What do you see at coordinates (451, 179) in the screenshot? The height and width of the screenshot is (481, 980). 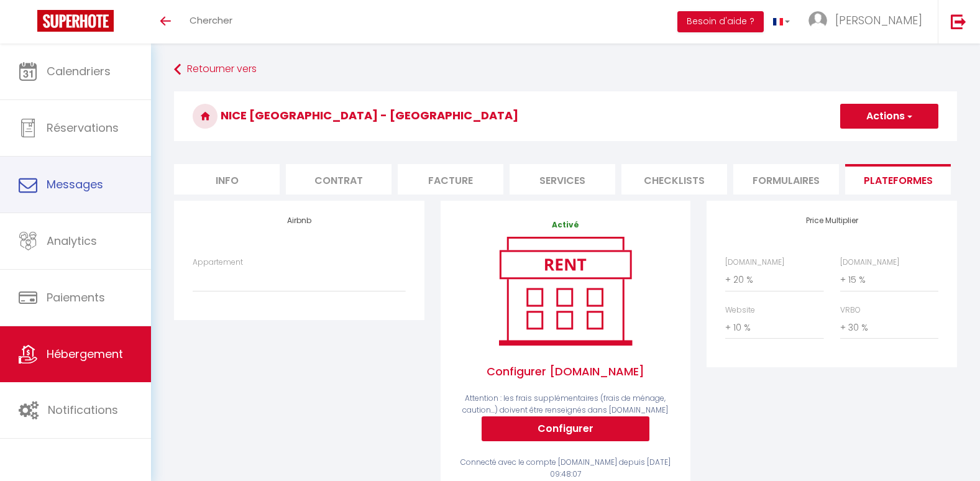 I see `li: Facture` at bounding box center [451, 179].